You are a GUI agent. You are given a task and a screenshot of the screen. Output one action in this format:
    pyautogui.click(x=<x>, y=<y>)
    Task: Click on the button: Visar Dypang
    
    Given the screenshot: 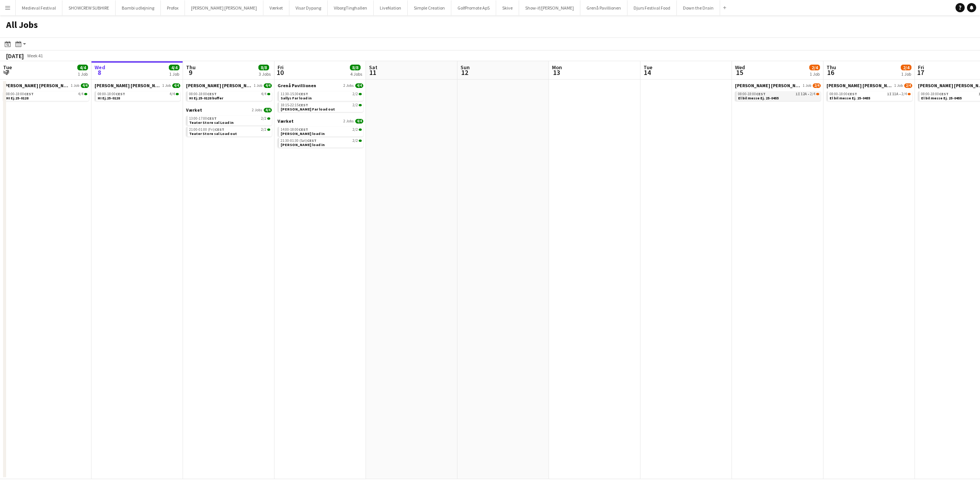 What is the action you would take?
    pyautogui.click(x=309, y=8)
    